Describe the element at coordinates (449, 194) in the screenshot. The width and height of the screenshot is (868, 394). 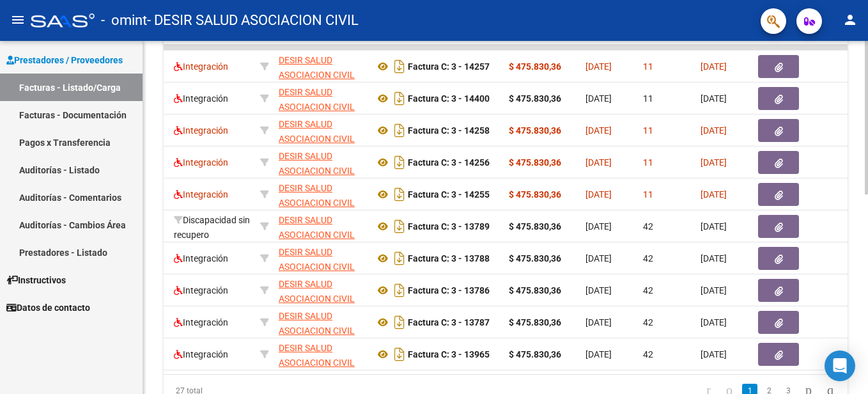
I see `strong: Factura C: 3 - 14255` at that location.